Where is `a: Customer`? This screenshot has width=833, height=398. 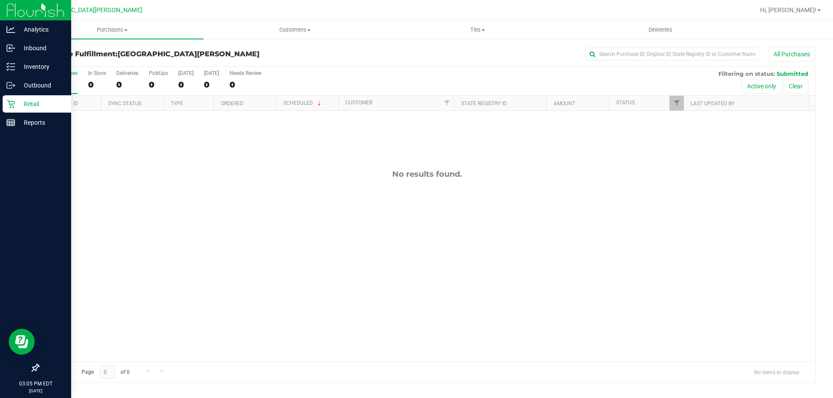 a: Customer is located at coordinates (359, 103).